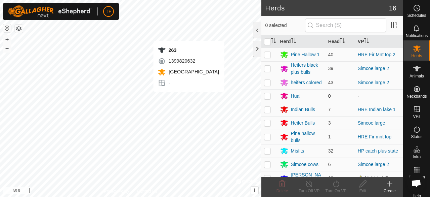 This screenshot has width=430, height=197. I want to click on span: 0, so click(330, 96).